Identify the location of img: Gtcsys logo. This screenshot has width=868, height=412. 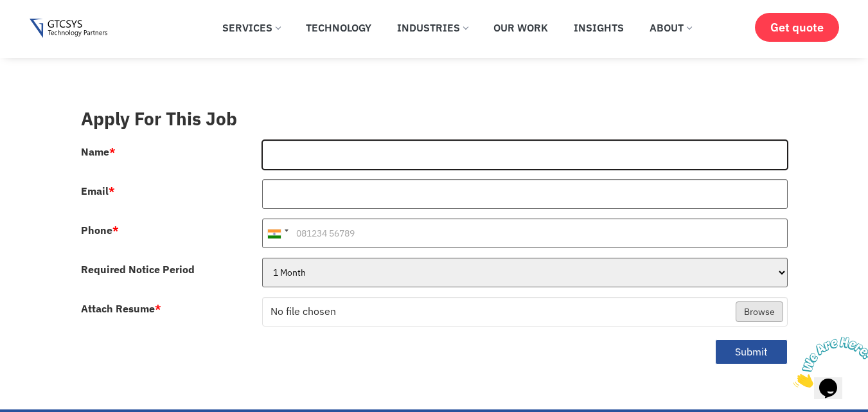
(68, 28).